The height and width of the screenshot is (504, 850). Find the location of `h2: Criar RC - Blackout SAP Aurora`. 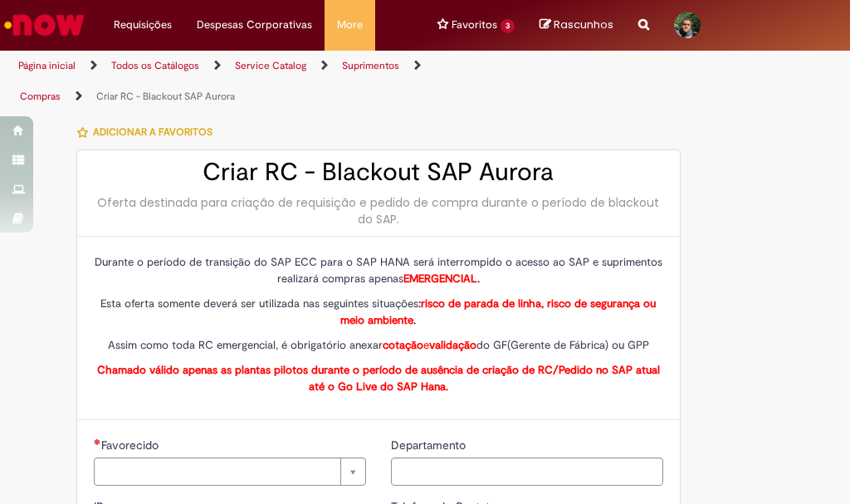

h2: Criar RC - Blackout SAP Aurora is located at coordinates (378, 172).